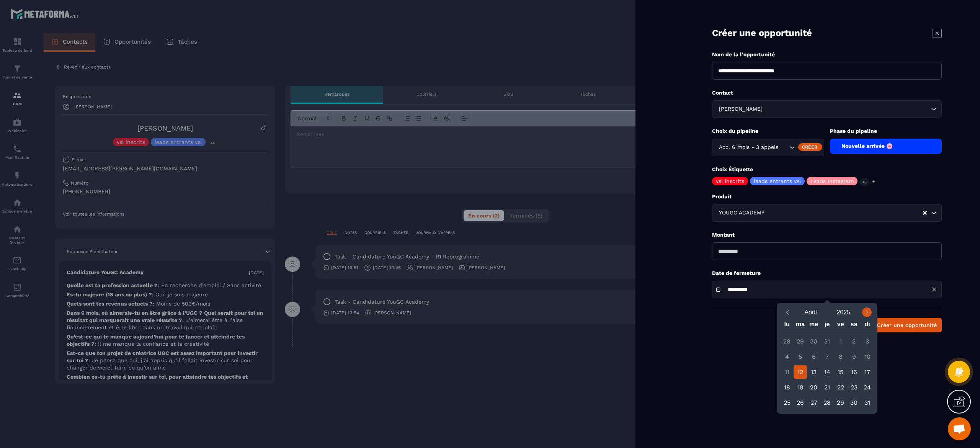  Describe the element at coordinates (827, 387) in the screenshot. I see `div: 21` at that location.